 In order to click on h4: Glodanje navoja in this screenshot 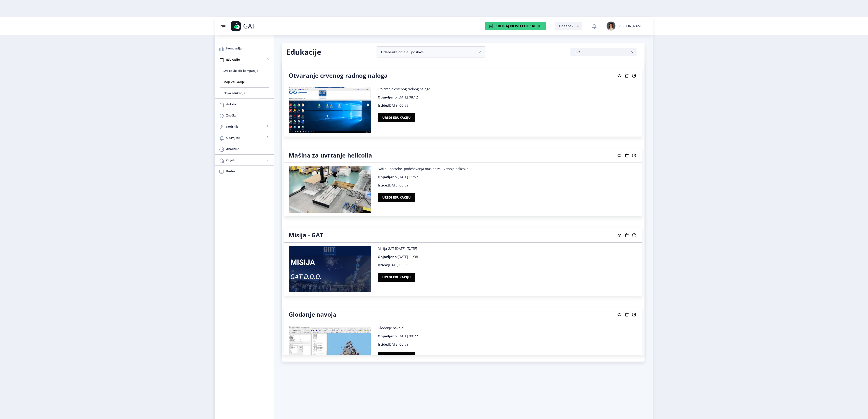, I will do `click(312, 314)`.